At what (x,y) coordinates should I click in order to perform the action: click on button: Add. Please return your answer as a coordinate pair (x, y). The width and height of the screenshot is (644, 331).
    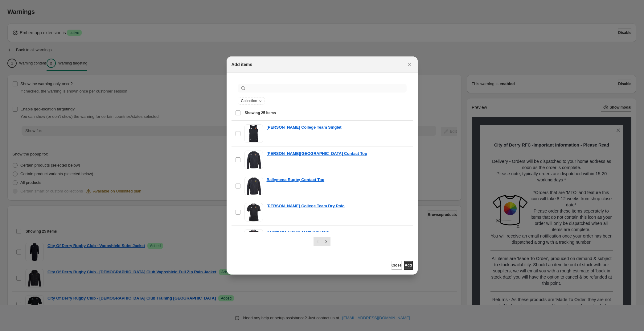
    Looking at the image, I should click on (408, 265).